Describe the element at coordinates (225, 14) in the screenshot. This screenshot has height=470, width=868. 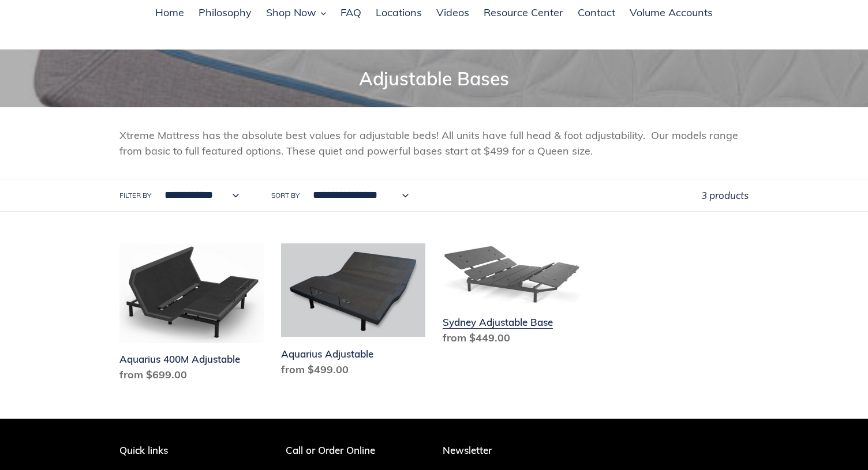
I see `a: Philosophy` at that location.